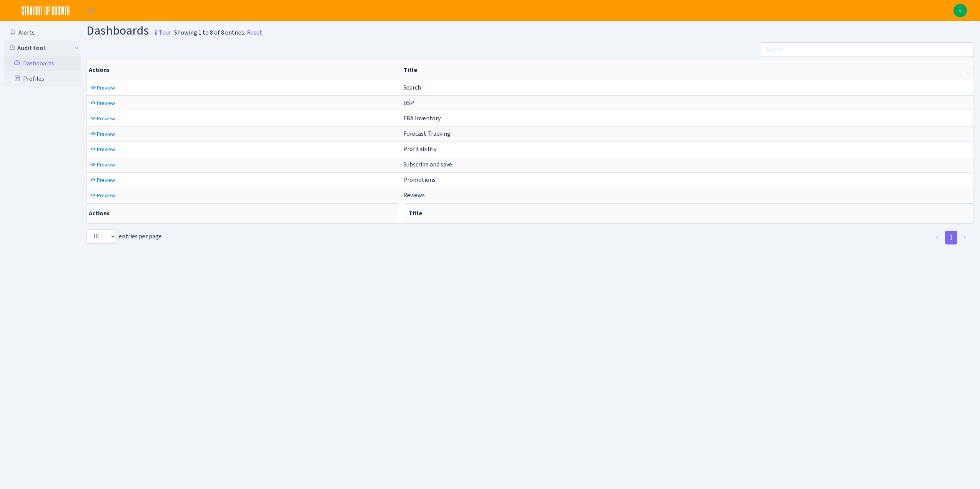 The width and height of the screenshot is (980, 489). Describe the element at coordinates (42, 33) in the screenshot. I see `a: Alerts` at that location.